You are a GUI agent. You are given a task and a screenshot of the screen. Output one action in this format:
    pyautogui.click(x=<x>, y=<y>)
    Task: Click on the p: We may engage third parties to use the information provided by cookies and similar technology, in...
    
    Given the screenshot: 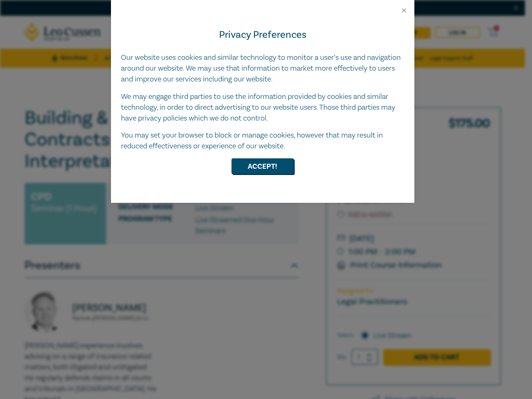 What is the action you would take?
    pyautogui.click(x=263, y=108)
    